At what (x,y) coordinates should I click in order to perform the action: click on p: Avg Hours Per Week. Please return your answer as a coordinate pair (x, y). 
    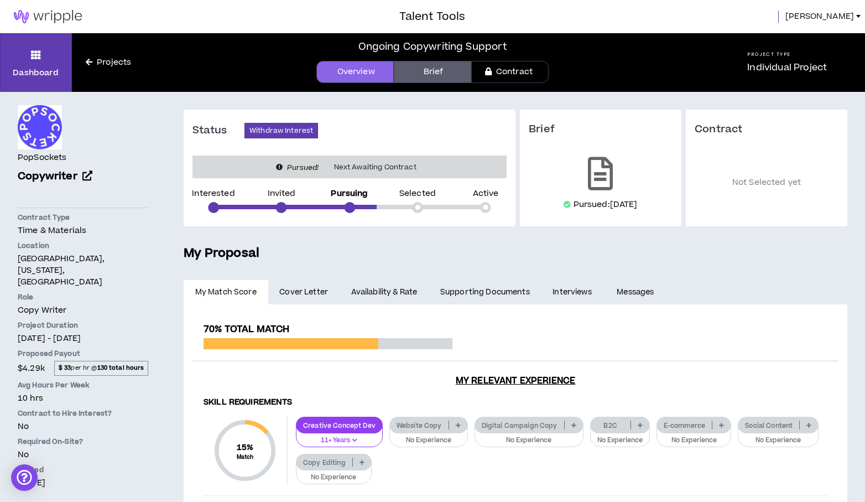
    Looking at the image, I should click on (83, 385).